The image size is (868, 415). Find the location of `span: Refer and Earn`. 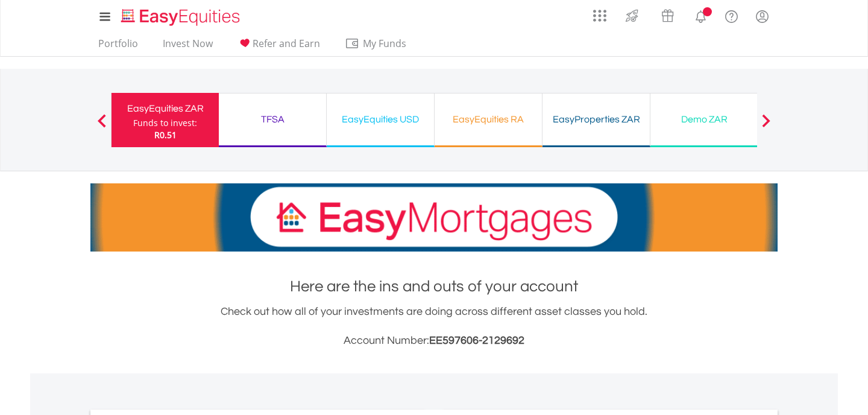

span: Refer and Earn is located at coordinates (286, 43).